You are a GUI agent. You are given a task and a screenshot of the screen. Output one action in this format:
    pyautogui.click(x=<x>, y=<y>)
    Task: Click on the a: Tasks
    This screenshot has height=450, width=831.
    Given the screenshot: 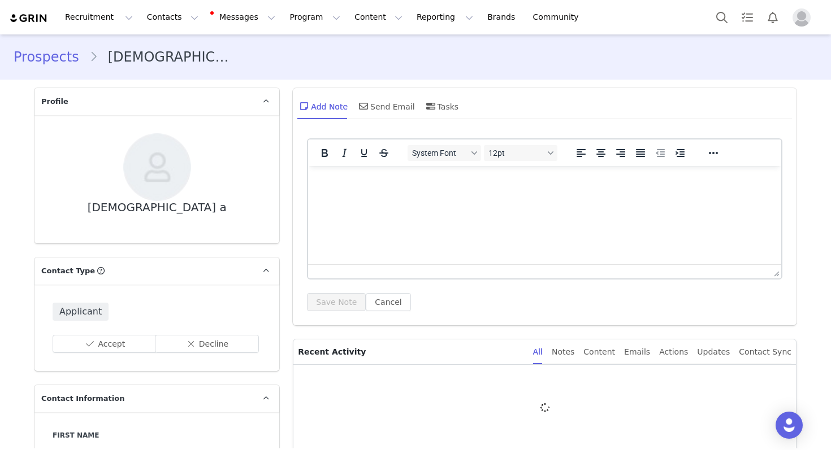 What is the action you would take?
    pyautogui.click(x=747, y=17)
    